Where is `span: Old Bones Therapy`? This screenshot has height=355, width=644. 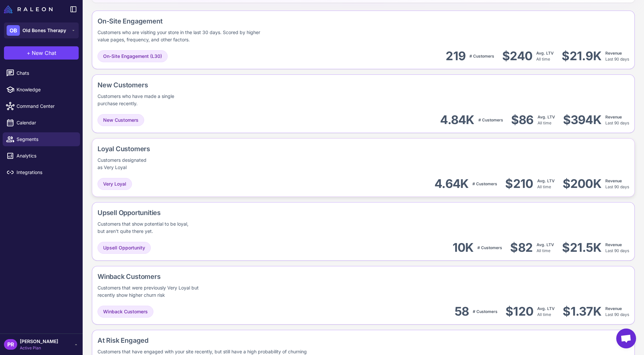 span: Old Bones Therapy is located at coordinates (44, 30).